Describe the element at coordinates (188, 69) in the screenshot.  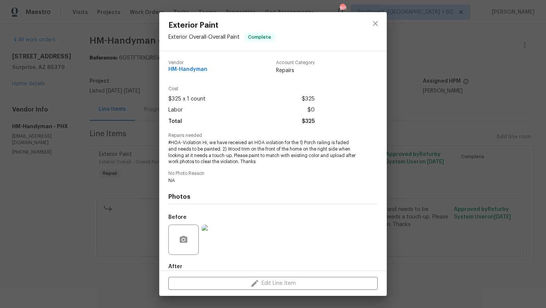
I see `span: HM-Handyman` at that location.